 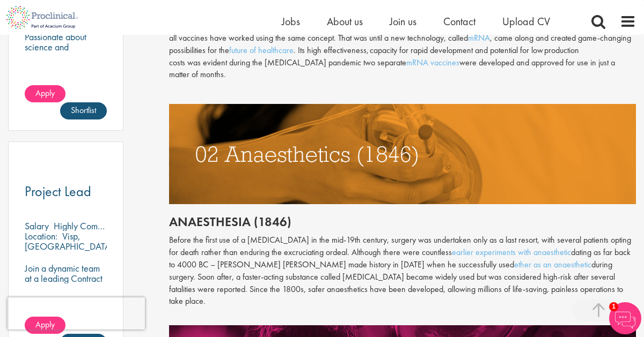 I want to click on span: Join us, so click(x=403, y=22).